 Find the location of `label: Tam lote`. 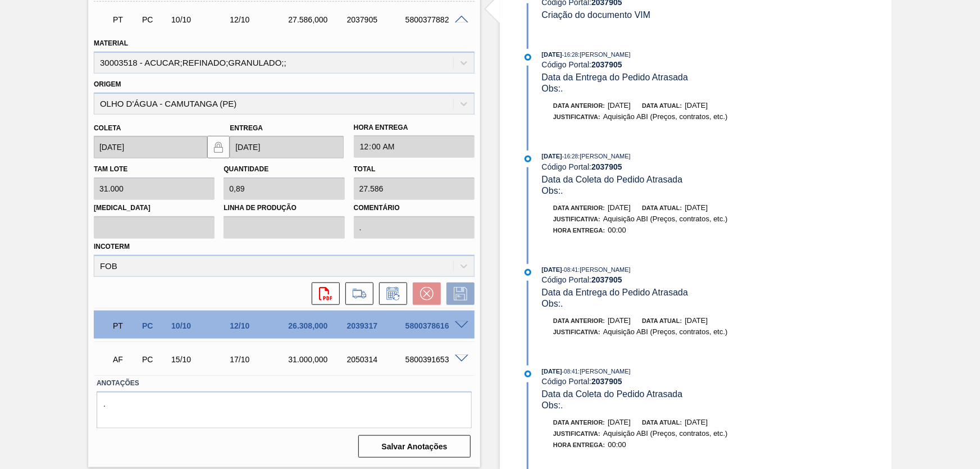

label: Tam lote is located at coordinates (111, 169).